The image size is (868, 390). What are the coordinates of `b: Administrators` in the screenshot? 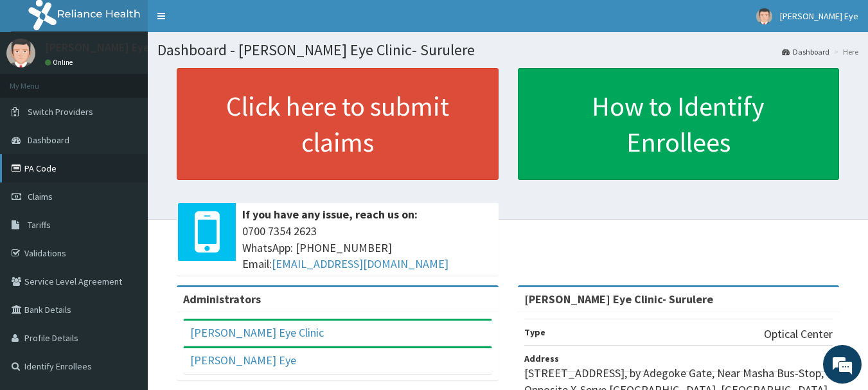 It's located at (222, 299).